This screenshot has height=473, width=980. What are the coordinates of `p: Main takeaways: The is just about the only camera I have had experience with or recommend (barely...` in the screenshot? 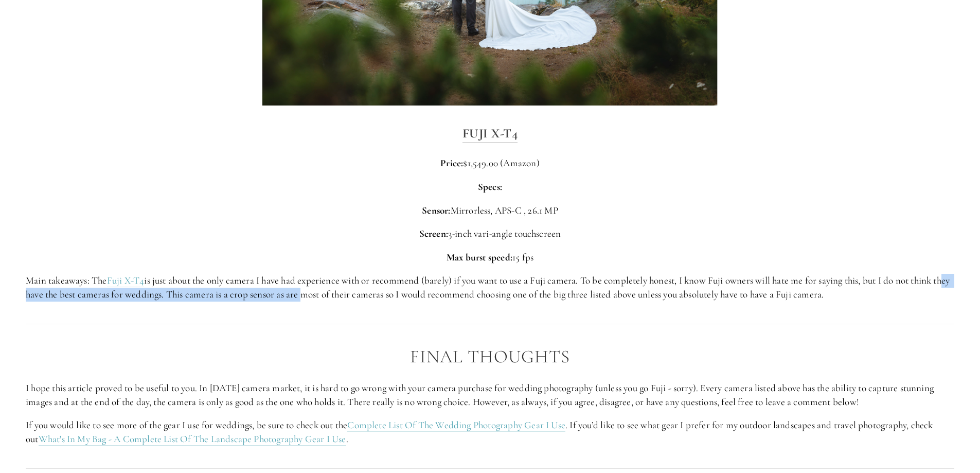 It's located at (490, 288).